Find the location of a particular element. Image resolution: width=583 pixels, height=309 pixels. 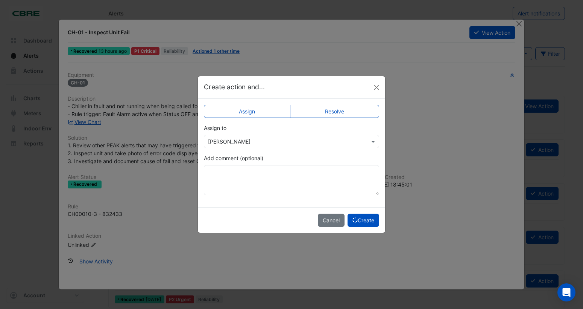

label: Resolve is located at coordinates (335, 111).